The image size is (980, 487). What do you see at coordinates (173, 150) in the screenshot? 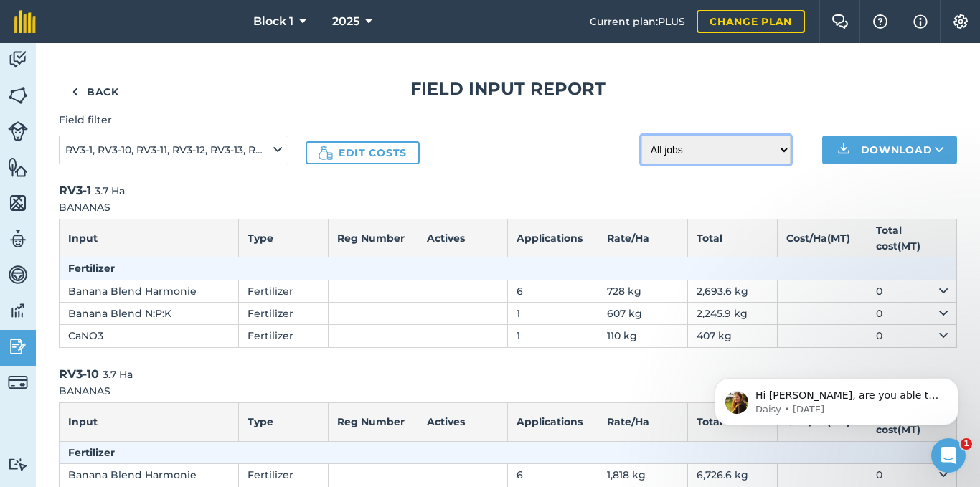
I see `button: RV3-1, RV3-10, RV3-11, RV3-12, RV3-13, RV3-14, RV3-15, RV3-16, RV3-17, RV3-2, RV3-22, RV3-23, RV3...` at bounding box center [173, 150].